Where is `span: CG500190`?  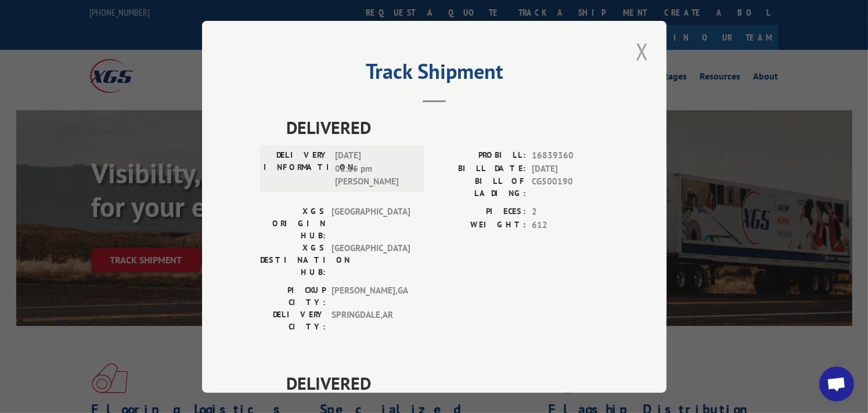 span: CG500190 is located at coordinates (570, 188).